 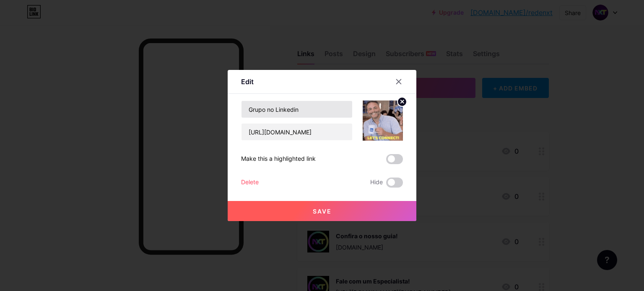 I want to click on div: Make this a highlighted link, so click(x=279, y=159).